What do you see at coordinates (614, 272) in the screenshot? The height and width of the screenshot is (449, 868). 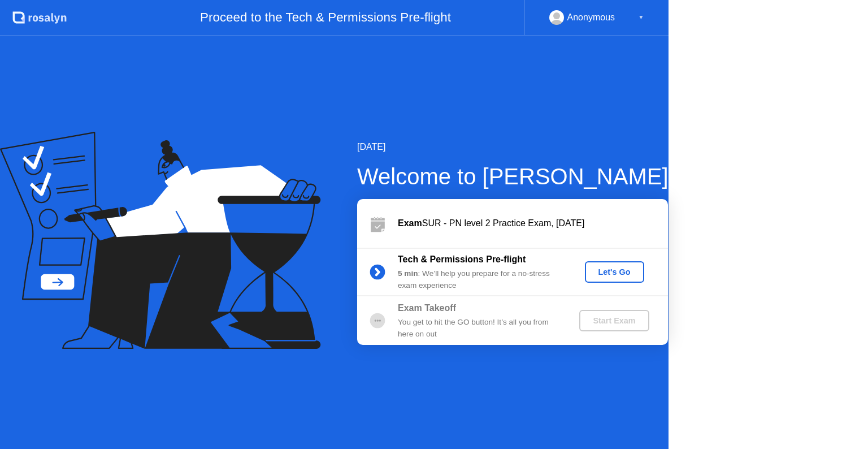 I see `button: Let's Go` at bounding box center [614, 272].